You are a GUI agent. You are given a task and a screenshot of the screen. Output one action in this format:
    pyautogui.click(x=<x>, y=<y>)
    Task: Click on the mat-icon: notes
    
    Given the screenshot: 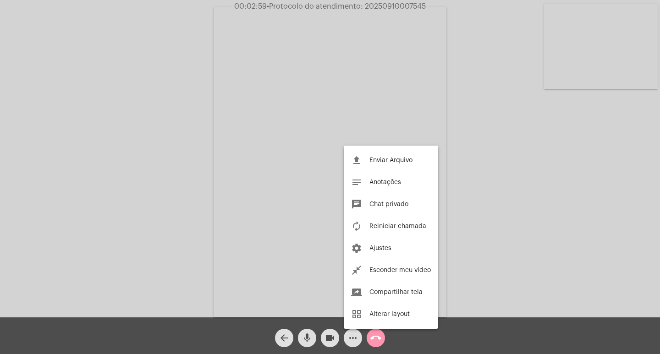 What is the action you would take?
    pyautogui.click(x=357, y=182)
    